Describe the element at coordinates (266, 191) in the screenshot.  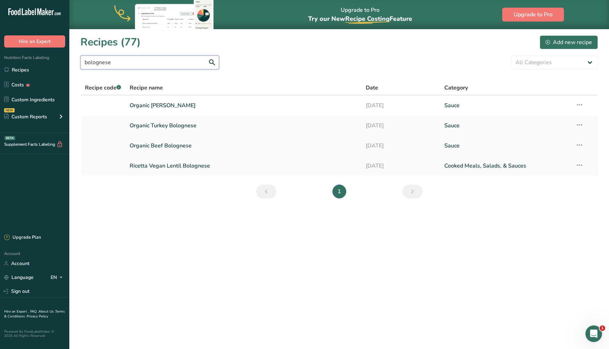
I see `a: Previous page` at that location.